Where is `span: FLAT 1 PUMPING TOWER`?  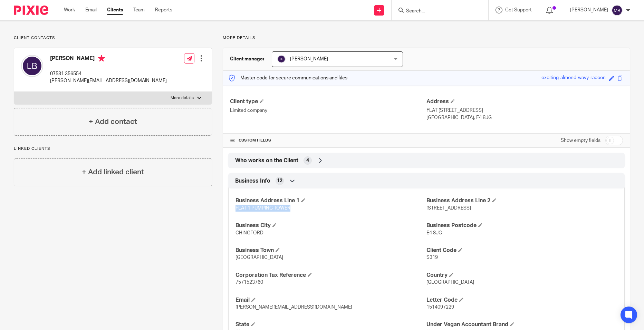 span: FLAT 1 PUMPING TOWER is located at coordinates (263, 208).